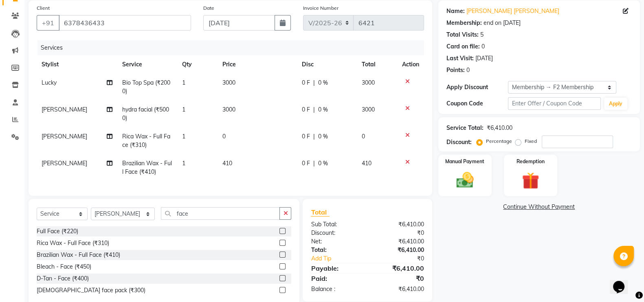 The image size is (644, 302). Describe the element at coordinates (234, 48) in the screenshot. I see `div: Services` at that location.